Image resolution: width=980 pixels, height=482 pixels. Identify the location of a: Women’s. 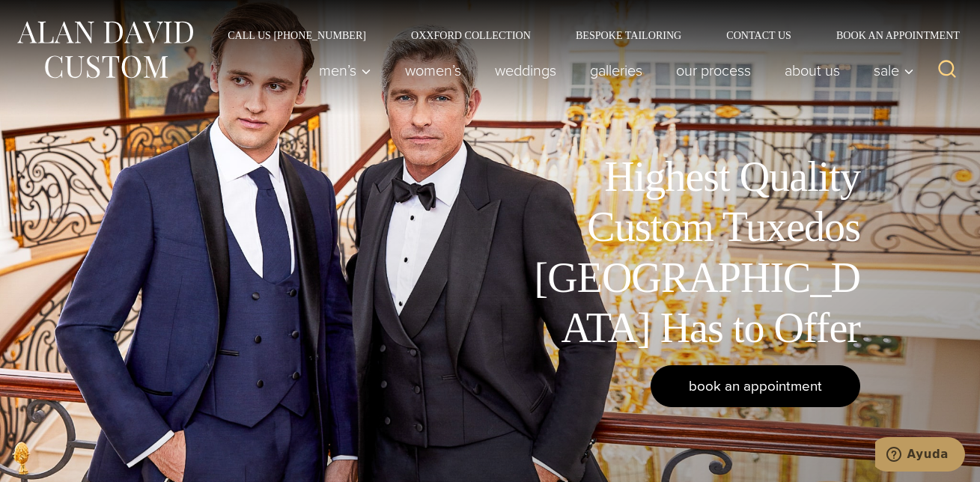
(433, 71).